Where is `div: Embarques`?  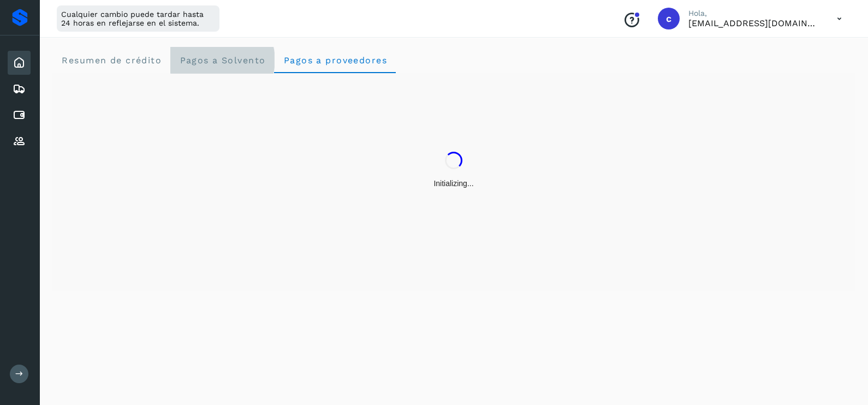
div: Embarques is located at coordinates (19, 89).